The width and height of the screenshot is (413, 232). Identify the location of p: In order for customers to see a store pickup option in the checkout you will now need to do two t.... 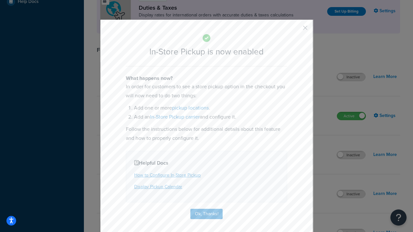
(206, 91).